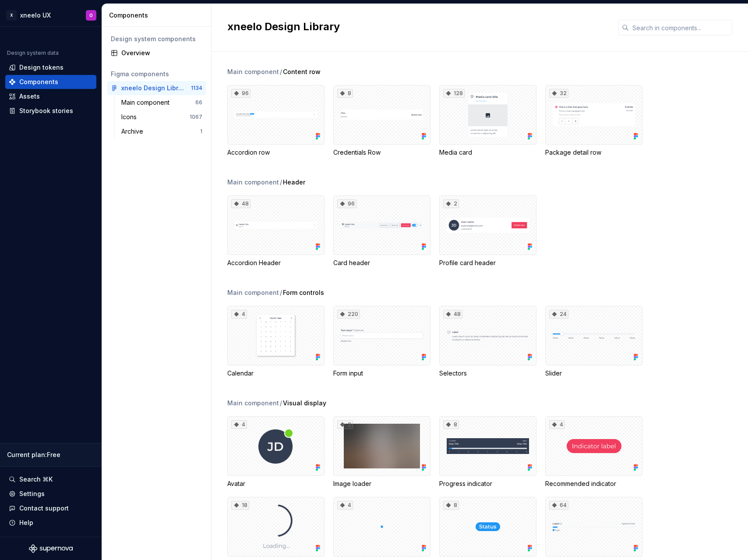  I want to click on div: 4Recommended indicator, so click(594, 452).